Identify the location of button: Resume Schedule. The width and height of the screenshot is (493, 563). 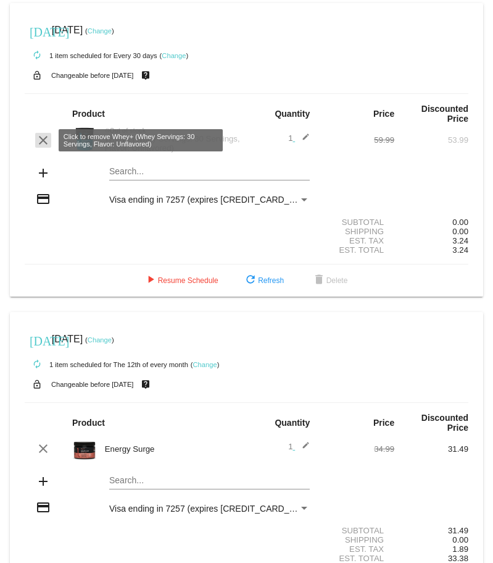
(181, 280).